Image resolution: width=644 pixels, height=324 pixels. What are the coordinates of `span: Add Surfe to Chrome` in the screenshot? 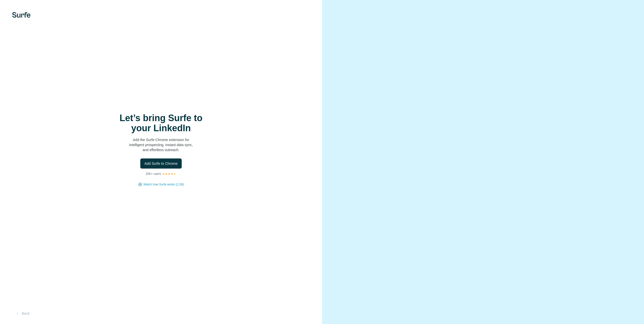 It's located at (161, 164).